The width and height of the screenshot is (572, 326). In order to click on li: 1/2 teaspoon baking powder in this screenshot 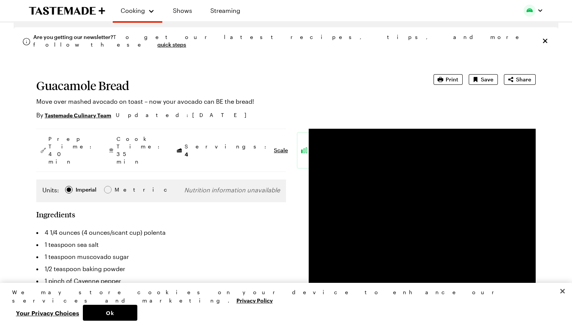, I will do `click(161, 268)`.